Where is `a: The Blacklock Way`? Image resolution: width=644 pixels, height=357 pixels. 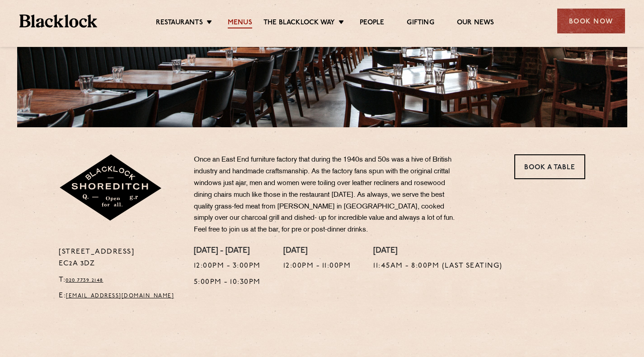 a: The Blacklock Way is located at coordinates (299, 23).